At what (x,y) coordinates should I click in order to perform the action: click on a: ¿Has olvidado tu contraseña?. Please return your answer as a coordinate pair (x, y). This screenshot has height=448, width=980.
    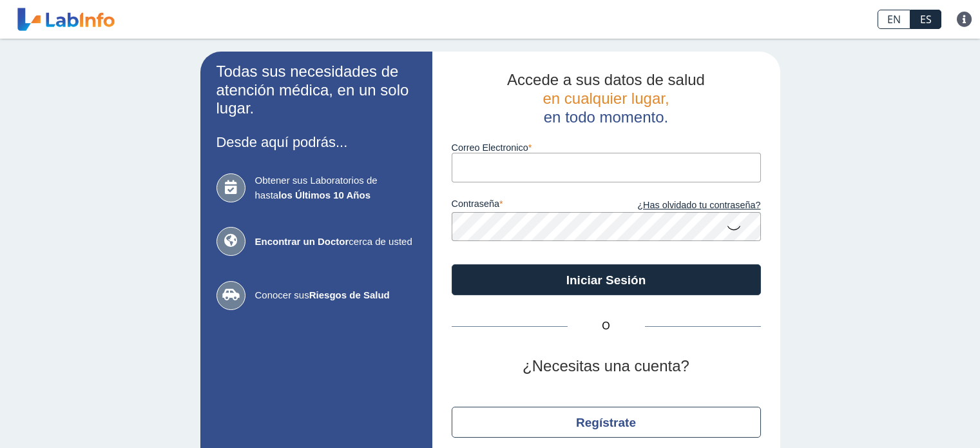
    Looking at the image, I should click on (684, 206).